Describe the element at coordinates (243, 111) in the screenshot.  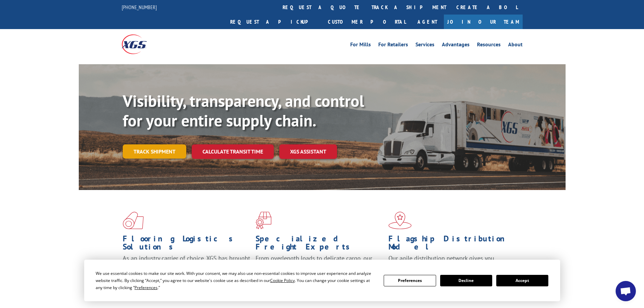
I see `b: Visibility, transparency, and control for your entire supply chain.` at that location.